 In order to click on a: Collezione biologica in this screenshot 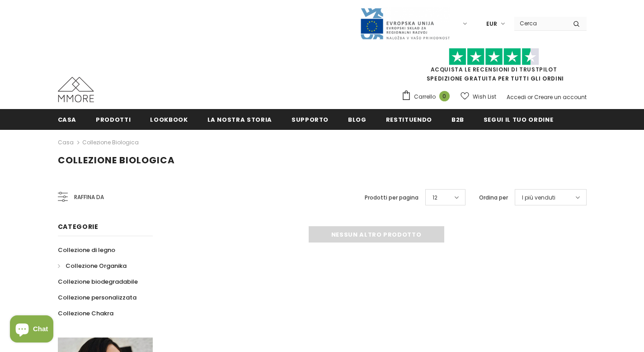, I will do `click(110, 142)`.